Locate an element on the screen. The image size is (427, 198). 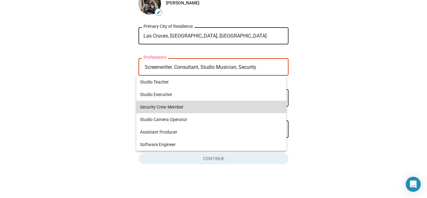
span: Security Crew Member is located at coordinates (211, 107).